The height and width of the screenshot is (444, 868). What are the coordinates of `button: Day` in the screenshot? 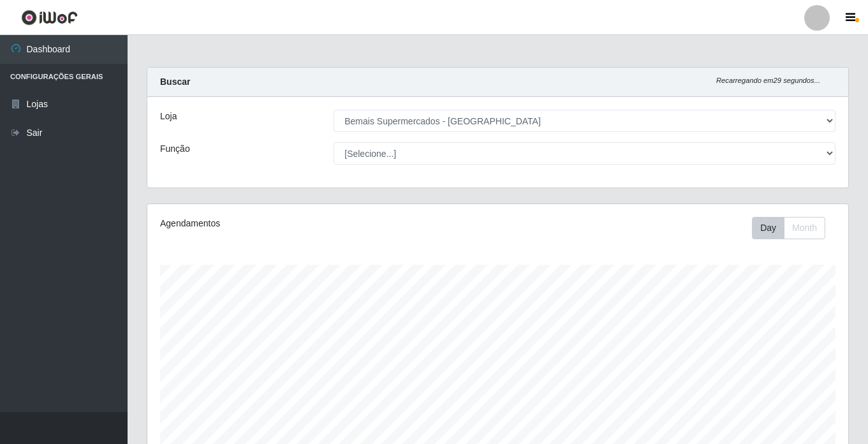 It's located at (768, 228).